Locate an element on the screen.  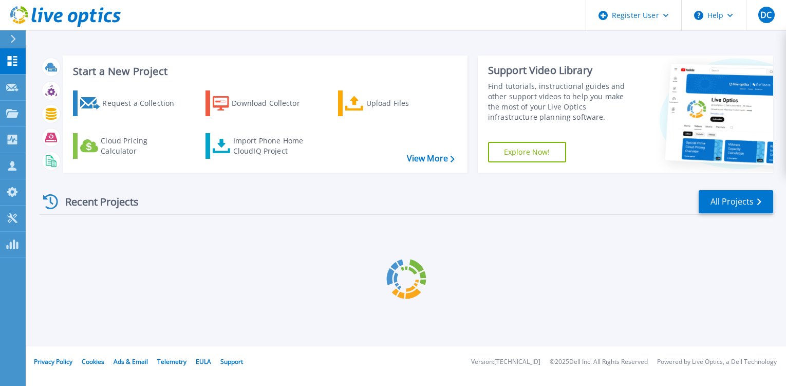
a: Support is located at coordinates (232, 361).